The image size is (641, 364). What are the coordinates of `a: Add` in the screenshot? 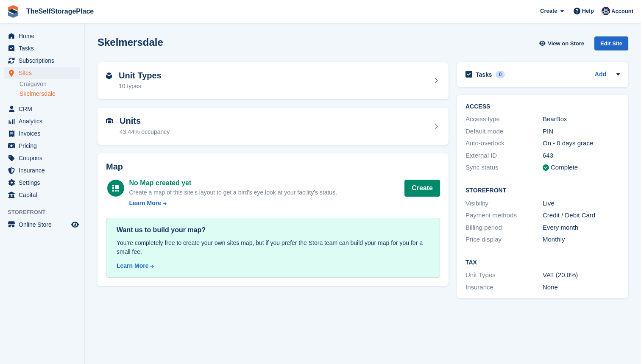 It's located at (600, 74).